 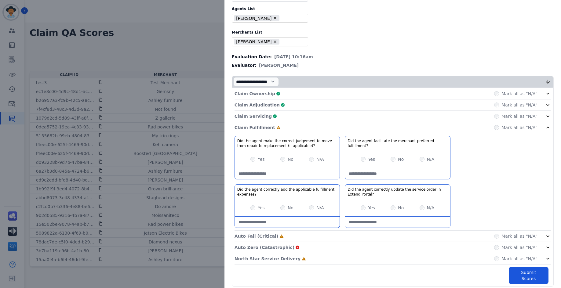 I want to click on p: North Star Service Delivery, so click(x=267, y=259).